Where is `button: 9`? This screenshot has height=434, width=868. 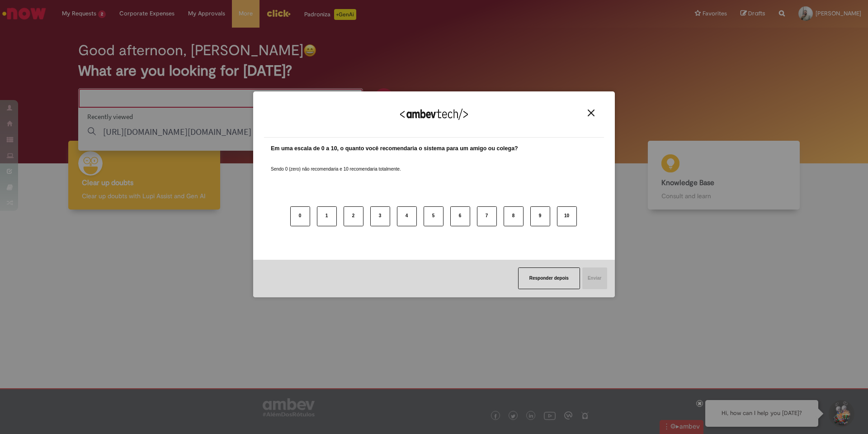 button: 9 is located at coordinates (540, 216).